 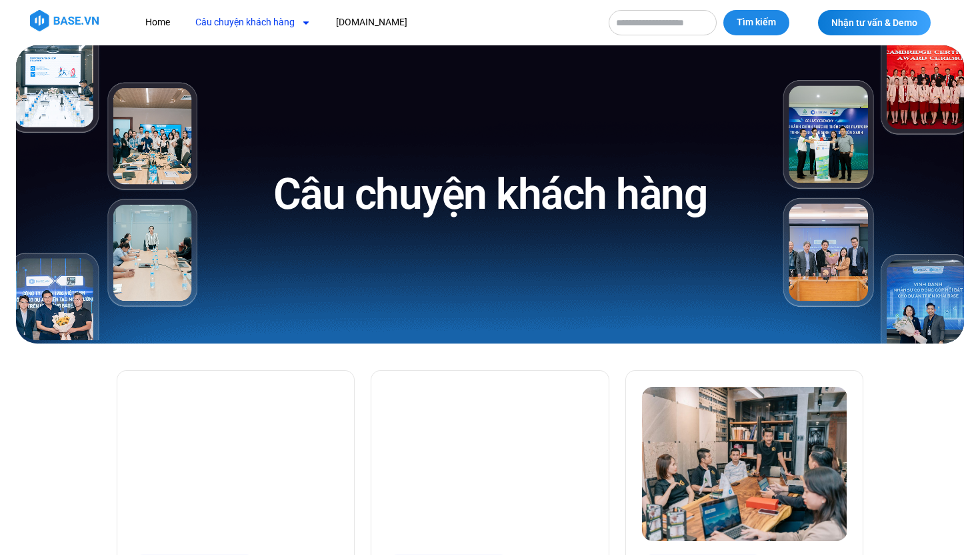 What do you see at coordinates (253, 22) in the screenshot?
I see `a: Câu chuyện khách hàng` at bounding box center [253, 22].